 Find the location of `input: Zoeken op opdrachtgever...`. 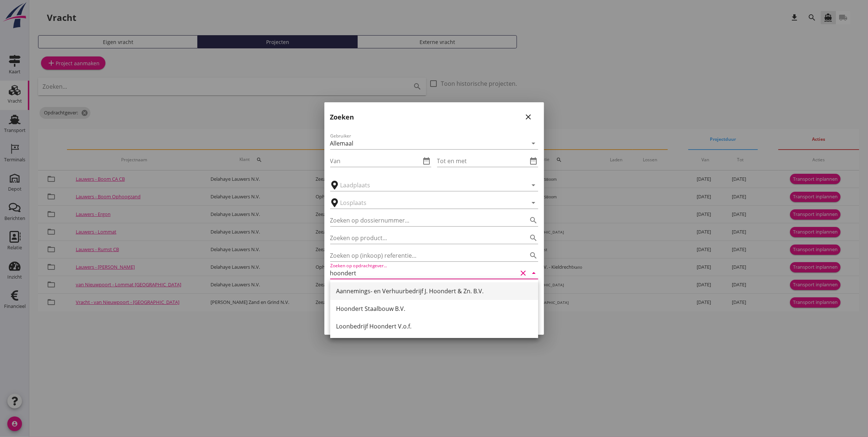

input: Zoeken op opdrachtgever... is located at coordinates (424, 273).